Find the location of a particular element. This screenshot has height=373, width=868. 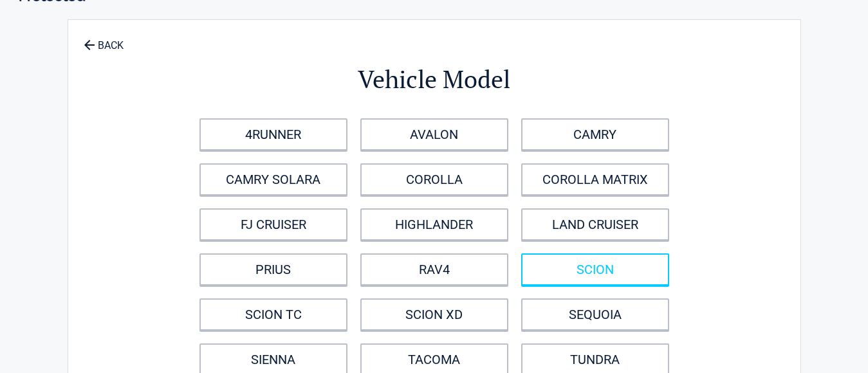

a: PRIUS is located at coordinates (273, 269).